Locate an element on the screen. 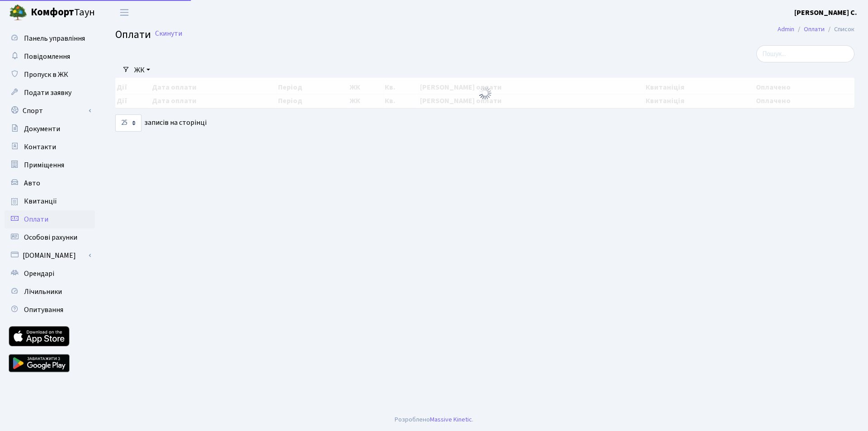  a: ЖК is located at coordinates (142, 70).